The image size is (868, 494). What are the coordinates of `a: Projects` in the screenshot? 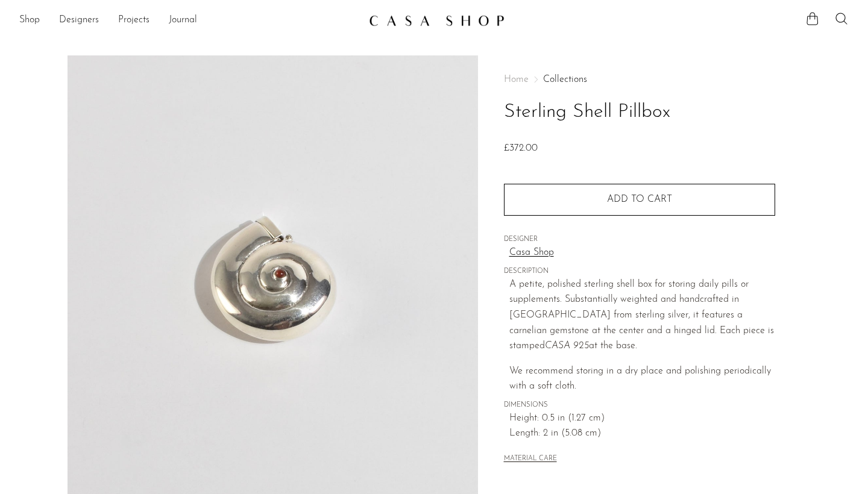 It's located at (134, 21).